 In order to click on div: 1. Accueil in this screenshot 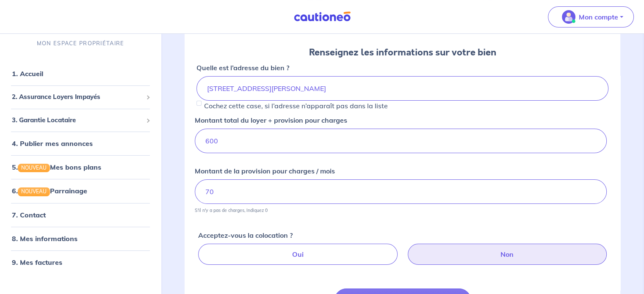, I will do `click(80, 74)`.